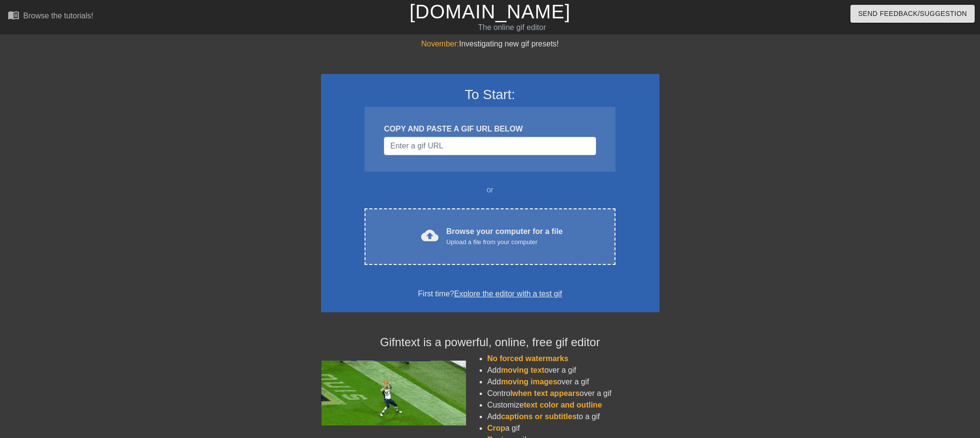 The width and height of the screenshot is (980, 438). What do you see at coordinates (912, 13) in the screenshot?
I see `span: Send Feedback/Suggestion` at bounding box center [912, 13].